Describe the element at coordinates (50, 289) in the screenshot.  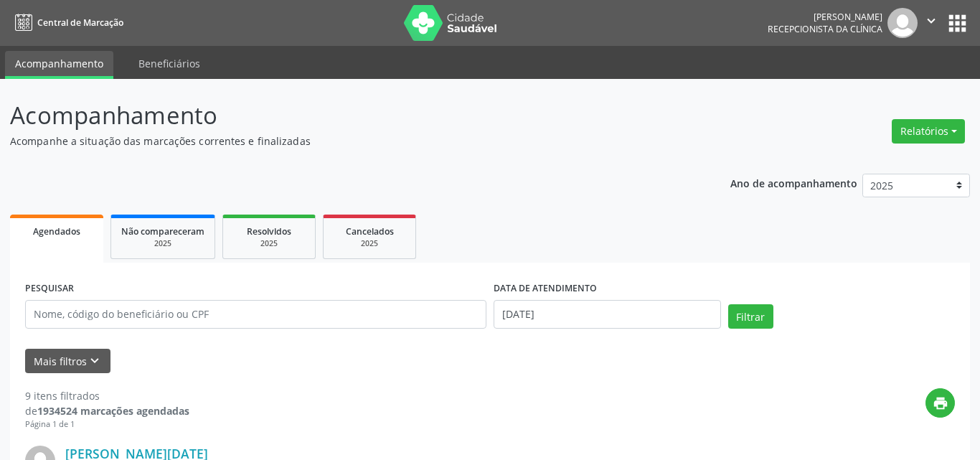
I see `label: PESQUISAR` at that location.